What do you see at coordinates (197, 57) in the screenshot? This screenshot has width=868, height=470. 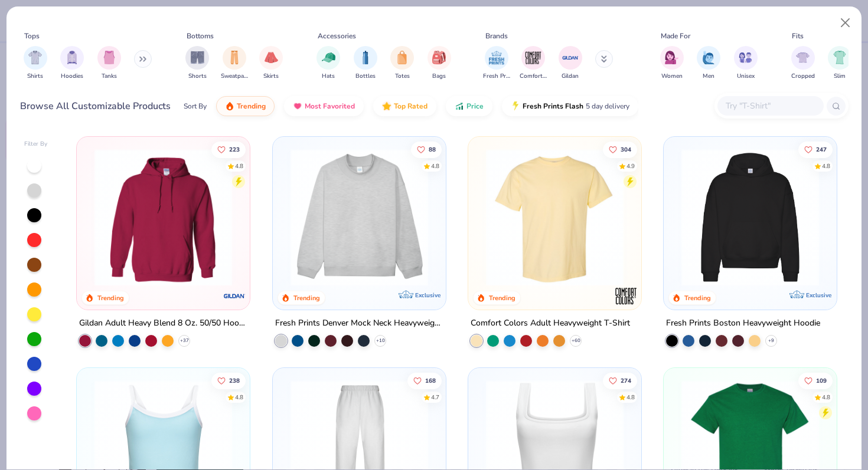 I see `img: Shorts Image` at bounding box center [197, 57].